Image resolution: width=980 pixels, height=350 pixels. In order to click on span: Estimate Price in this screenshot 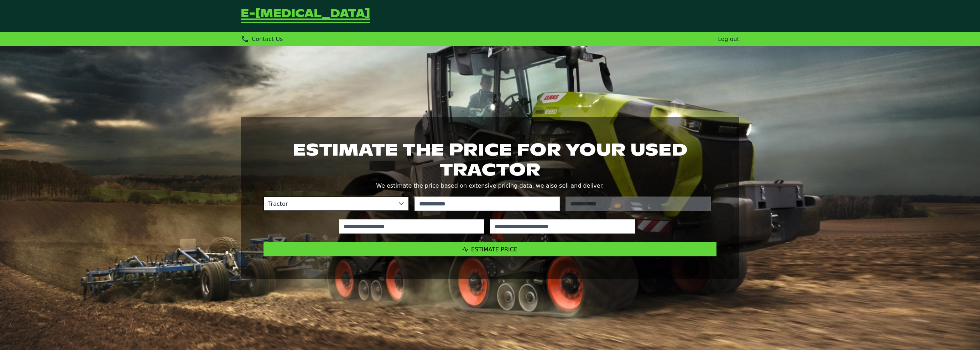, I will do `click(494, 250)`.